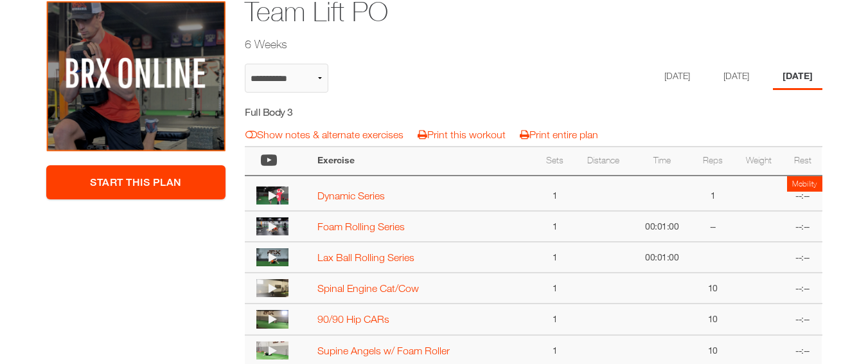  What do you see at coordinates (559, 135) in the screenshot?
I see `a: Print entire plan` at bounding box center [559, 135].